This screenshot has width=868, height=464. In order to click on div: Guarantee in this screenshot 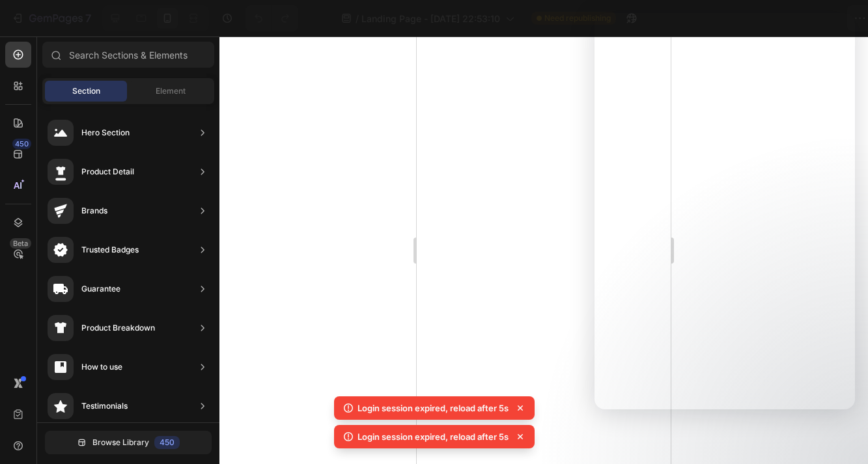, I will do `click(101, 289)`.